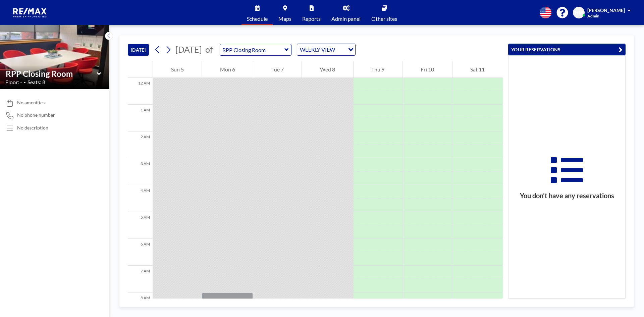 This screenshot has width=644, height=317. What do you see at coordinates (177, 70) in the screenshot?
I see `div: Sun 5` at bounding box center [177, 70].